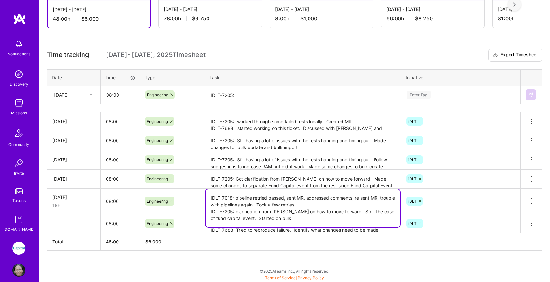 The image size is (550, 282). Describe the element at coordinates (303, 140) in the screenshot. I see `textarea: IDLT-7205: Still having a lot of issues with the tests hanging and timing out. Made changes for b...` at that location.